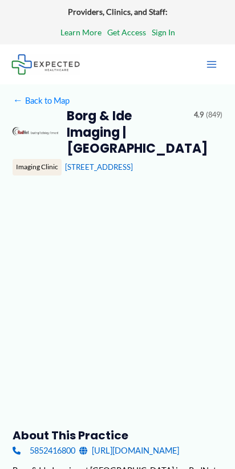  I want to click on strong: Providers, Clinics, and Staff:, so click(117, 11).